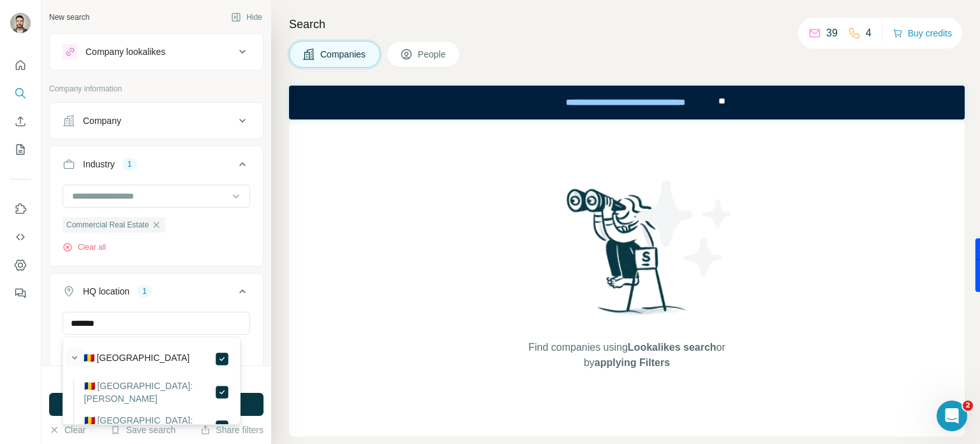 This screenshot has width=980, height=444. What do you see at coordinates (106, 292) in the screenshot?
I see `div: HQ location` at bounding box center [106, 292].